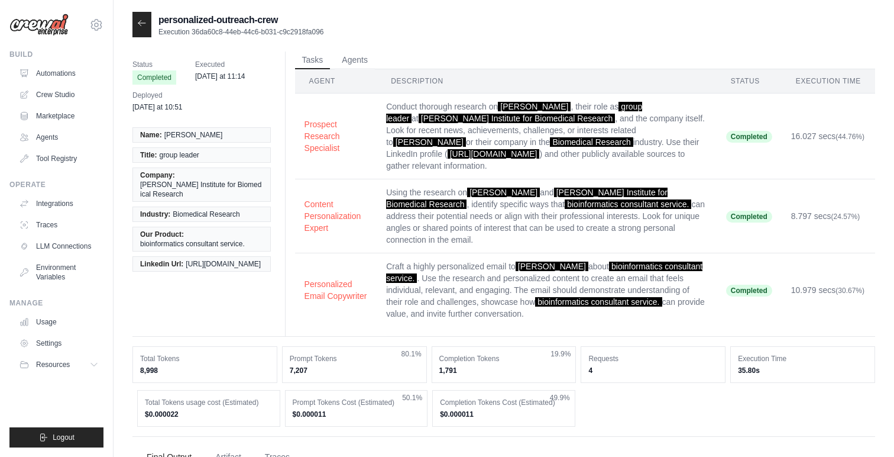  I want to click on div: Manage, so click(56, 303).